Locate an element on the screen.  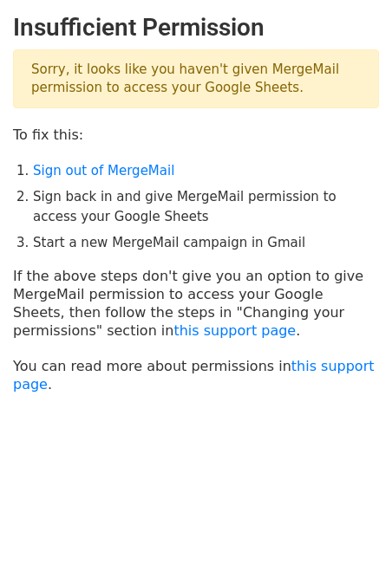
p: You can read more about permissions in . is located at coordinates (196, 376).